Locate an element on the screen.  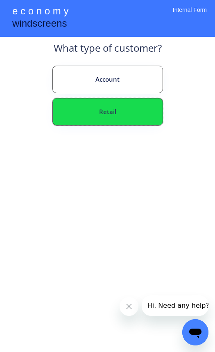
div: e c o n o m y is located at coordinates (40, 12).